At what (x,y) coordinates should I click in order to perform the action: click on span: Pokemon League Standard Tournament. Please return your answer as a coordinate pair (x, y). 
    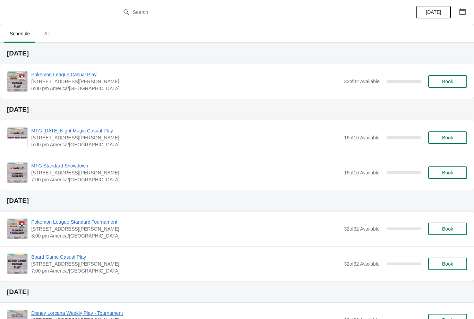
    Looking at the image, I should click on (186, 222).